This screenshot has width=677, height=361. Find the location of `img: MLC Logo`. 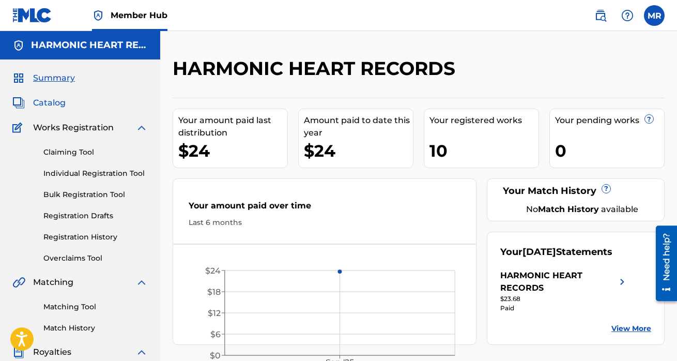

img: MLC Logo is located at coordinates (32, 15).